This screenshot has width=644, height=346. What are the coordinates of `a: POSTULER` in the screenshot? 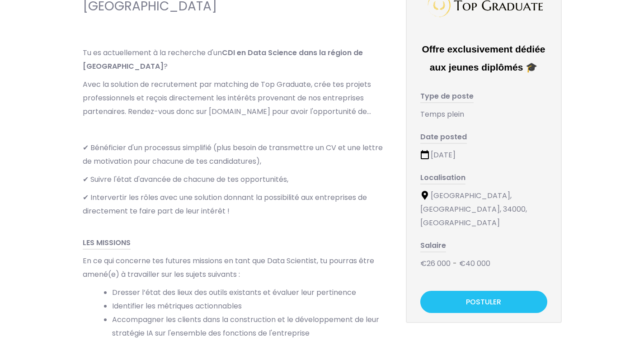 It's located at (484, 302).